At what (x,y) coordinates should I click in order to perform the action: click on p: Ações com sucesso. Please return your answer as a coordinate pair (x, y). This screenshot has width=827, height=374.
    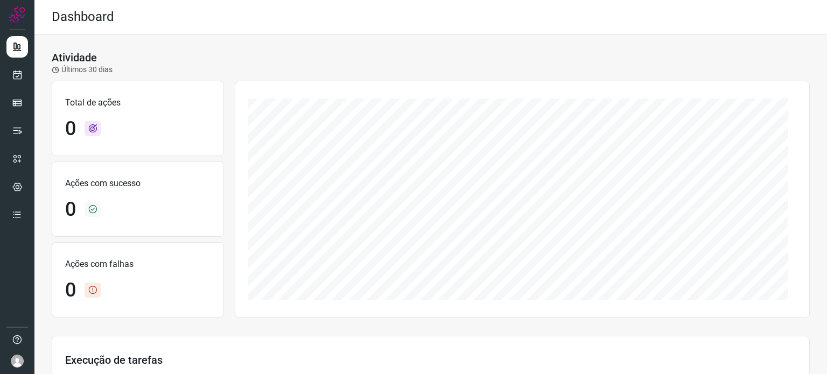
    Looking at the image, I should click on (138, 184).